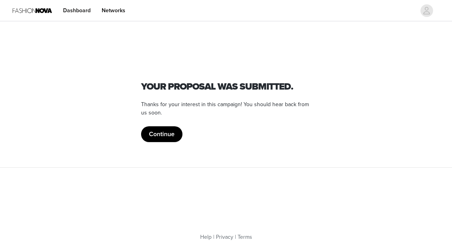 The height and width of the screenshot is (251, 452). I want to click on h1: Your proposal was submitted., so click(226, 87).